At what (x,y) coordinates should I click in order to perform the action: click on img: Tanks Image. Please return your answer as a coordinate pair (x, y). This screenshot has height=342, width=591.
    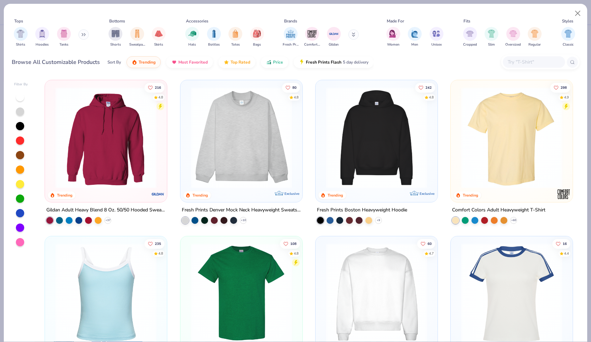
    Looking at the image, I should click on (64, 33).